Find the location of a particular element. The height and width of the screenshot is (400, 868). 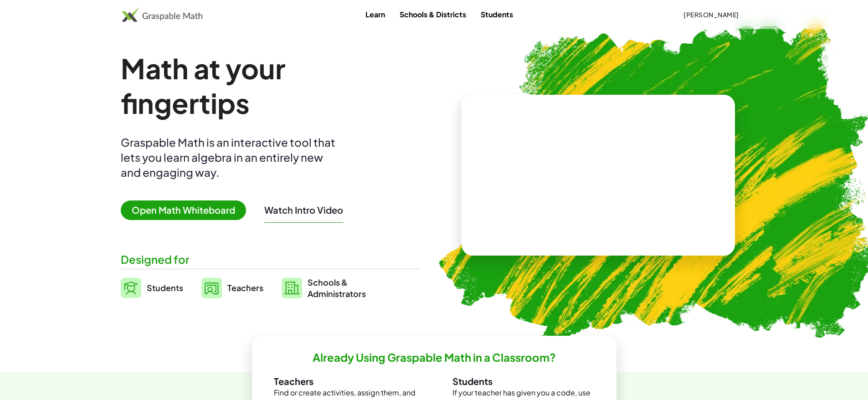

a: Teachers is located at coordinates (233, 288).